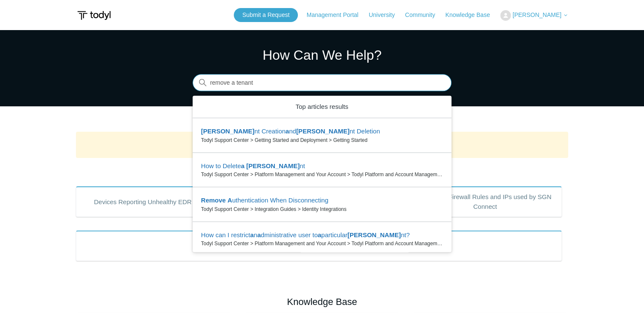 This screenshot has height=313, width=644. What do you see at coordinates (230, 200) in the screenshot?
I see `em: A` at bounding box center [230, 200].